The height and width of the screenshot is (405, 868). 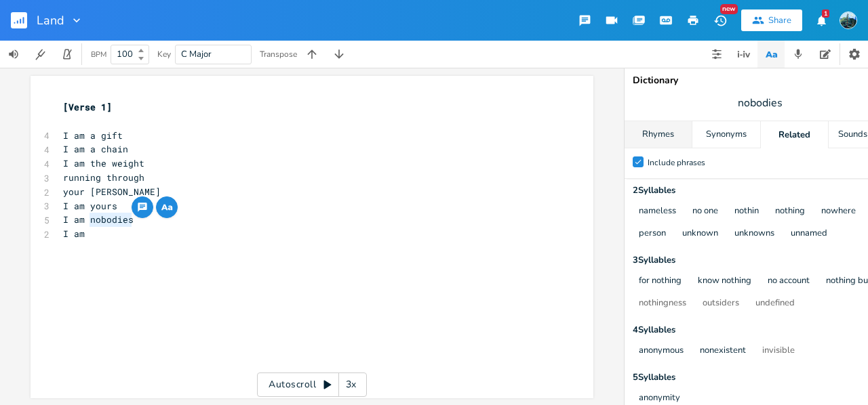 I want to click on button: nothin, so click(x=746, y=211).